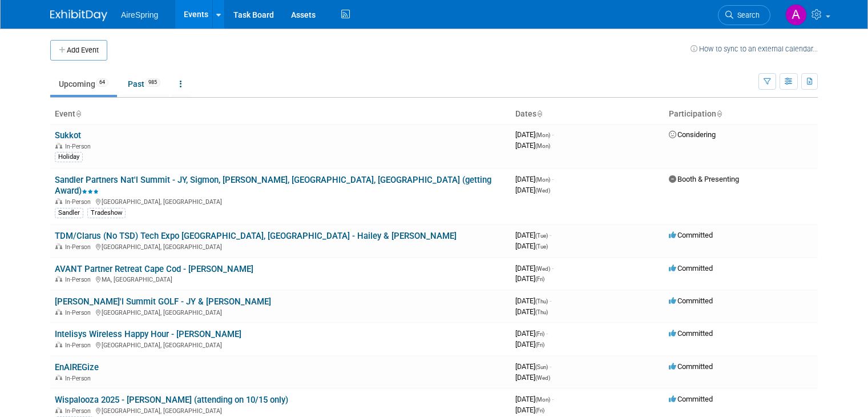  Describe the element at coordinates (153, 82) in the screenshot. I see `span: 985` at that location.